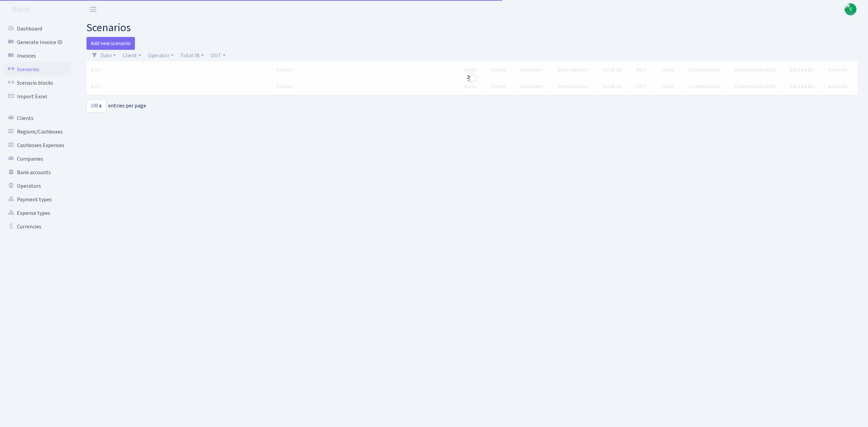  What do you see at coordinates (192, 56) in the screenshot?
I see `a: Total IN` at bounding box center [192, 56].